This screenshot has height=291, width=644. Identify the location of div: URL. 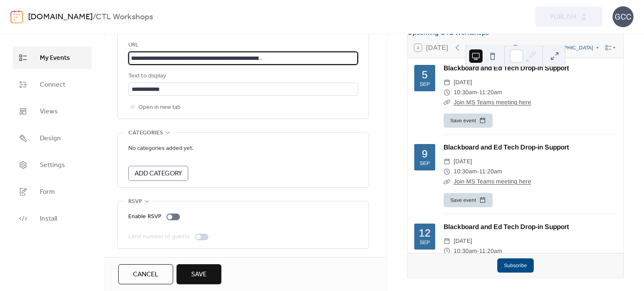
(242, 45).